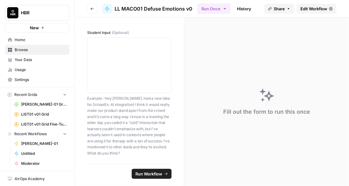 The height and width of the screenshot is (186, 349). Describe the element at coordinates (129, 33) in the screenshot. I see `label: Student Input` at that location.